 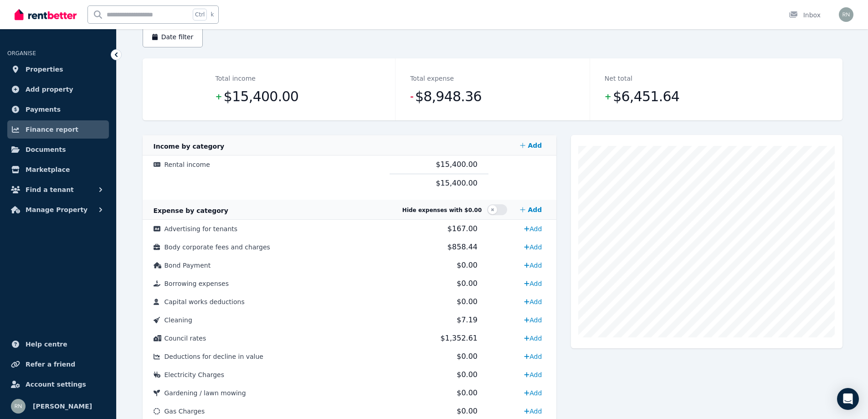 I want to click on span: $167.00, so click(x=462, y=228).